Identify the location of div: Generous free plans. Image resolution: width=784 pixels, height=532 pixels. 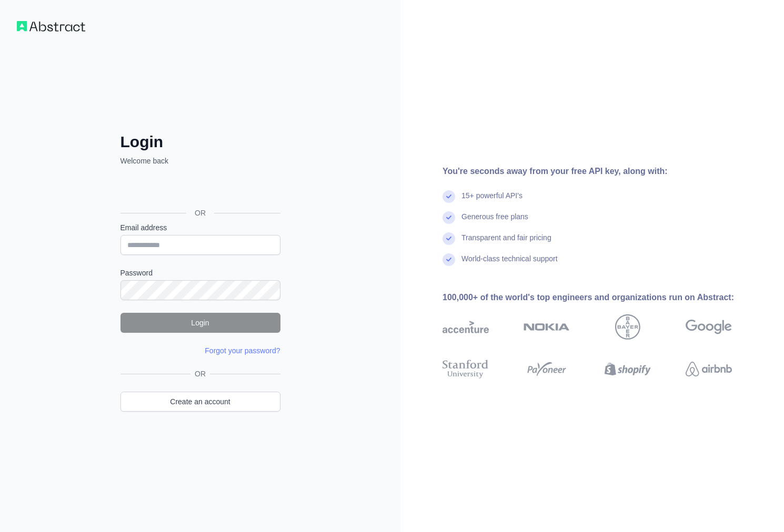
(495, 222).